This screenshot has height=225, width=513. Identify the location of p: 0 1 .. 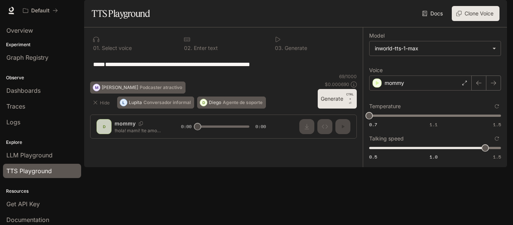
(97, 48).